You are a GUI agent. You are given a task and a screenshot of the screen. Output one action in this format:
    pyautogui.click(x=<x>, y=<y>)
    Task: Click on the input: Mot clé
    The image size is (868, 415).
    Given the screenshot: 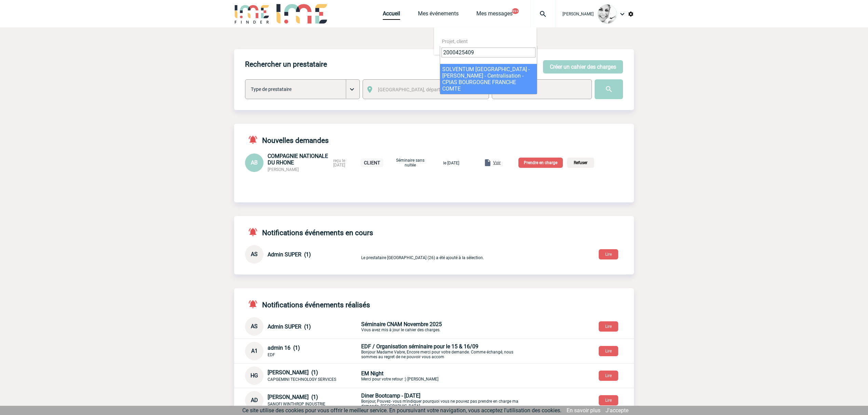 What is the action you would take?
    pyautogui.click(x=544, y=89)
    